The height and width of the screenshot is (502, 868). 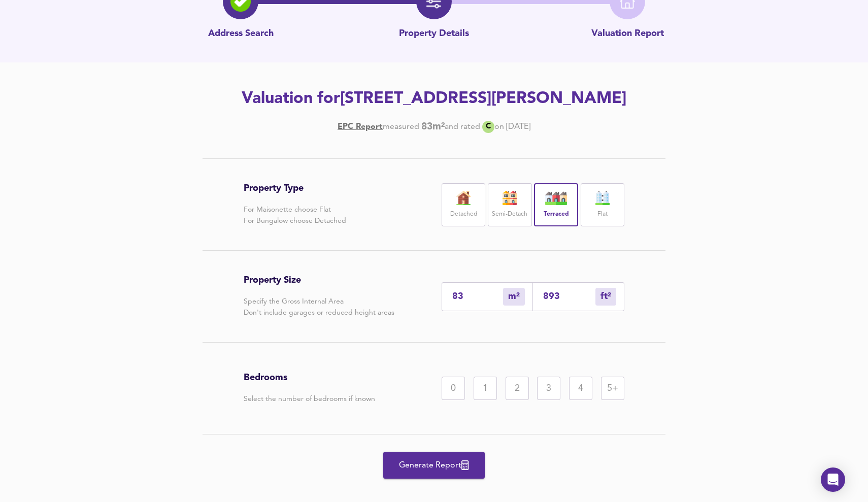 I want to click on h3: Property Size, so click(x=318, y=280).